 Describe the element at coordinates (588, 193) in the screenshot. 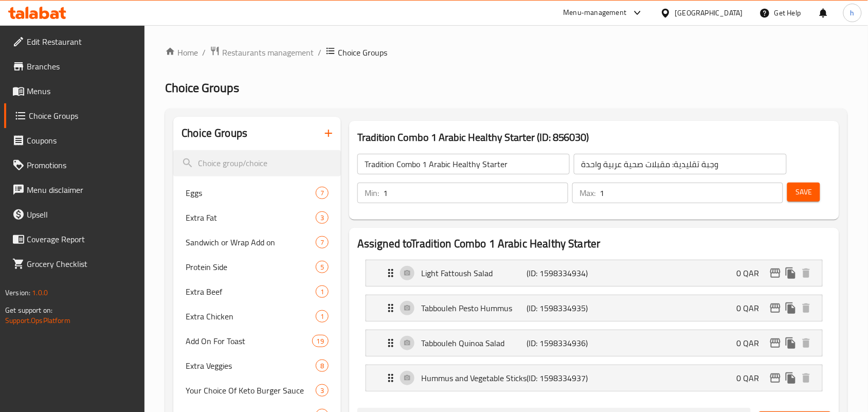

I see `p: Max:` at that location.